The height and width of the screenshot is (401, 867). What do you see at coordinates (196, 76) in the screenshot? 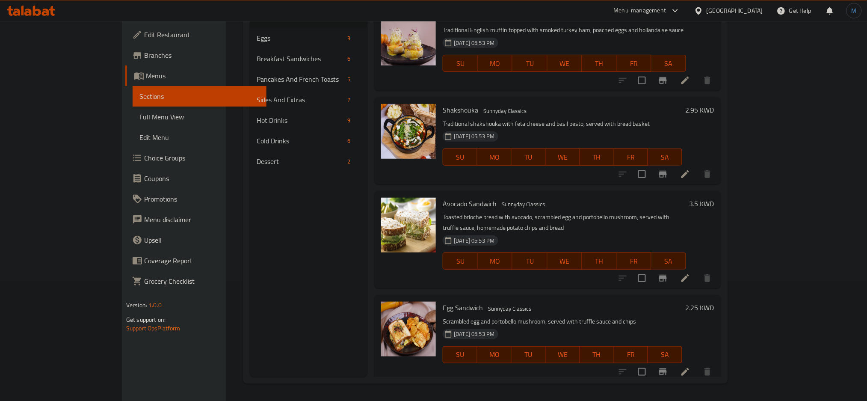
I see `a: Menus` at bounding box center [196, 76].